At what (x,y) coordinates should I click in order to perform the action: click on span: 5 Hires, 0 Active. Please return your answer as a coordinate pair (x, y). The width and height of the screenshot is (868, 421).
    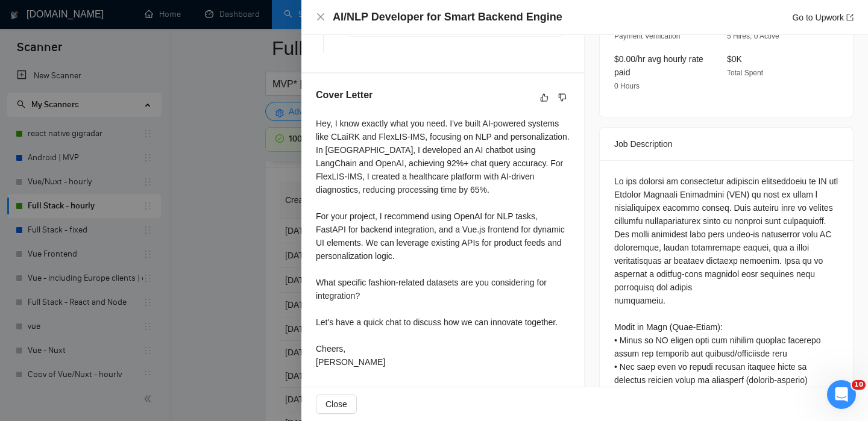
    Looking at the image, I should click on (753, 36).